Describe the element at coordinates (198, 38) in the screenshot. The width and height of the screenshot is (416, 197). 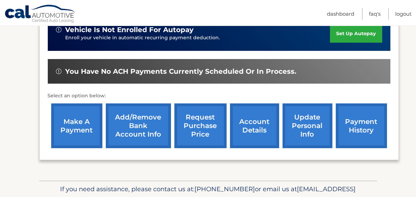
I see `p: Enroll your vehicle in automatic recurring payment deduction.` at that location.